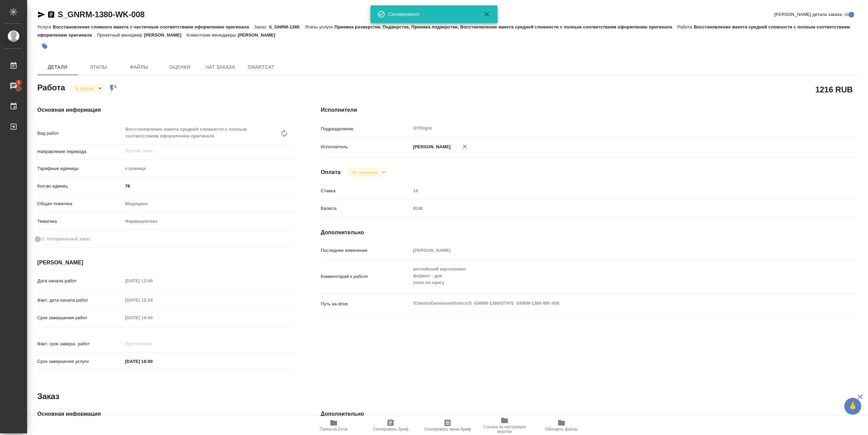 This screenshot has height=435, width=868. I want to click on h2: 1216 RUB, so click(834, 90).